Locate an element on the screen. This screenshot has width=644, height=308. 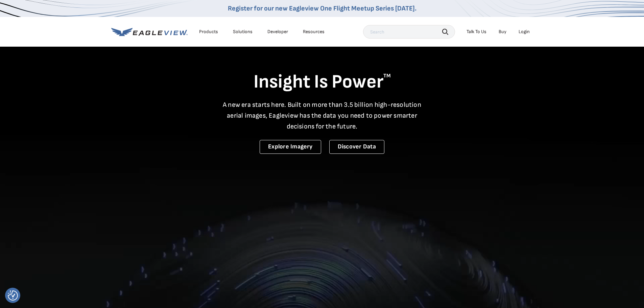
a: Developer is located at coordinates (277, 31).